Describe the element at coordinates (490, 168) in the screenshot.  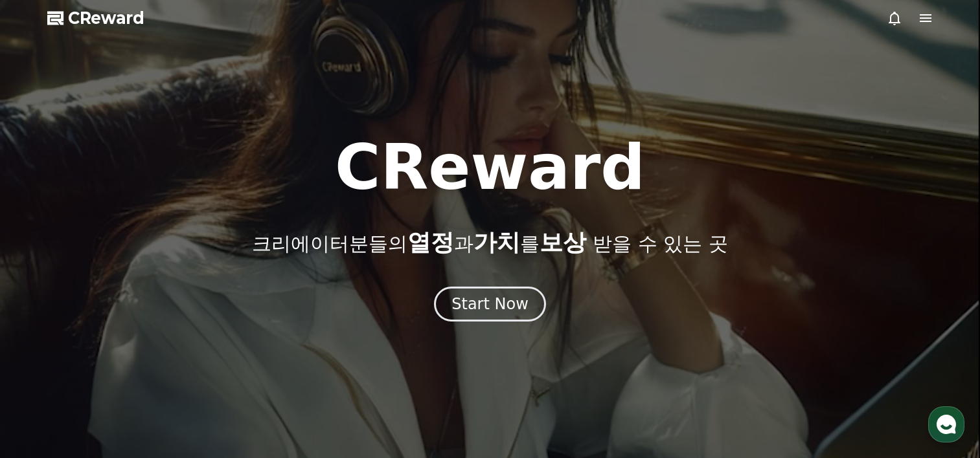
I see `h1: CReward` at that location.